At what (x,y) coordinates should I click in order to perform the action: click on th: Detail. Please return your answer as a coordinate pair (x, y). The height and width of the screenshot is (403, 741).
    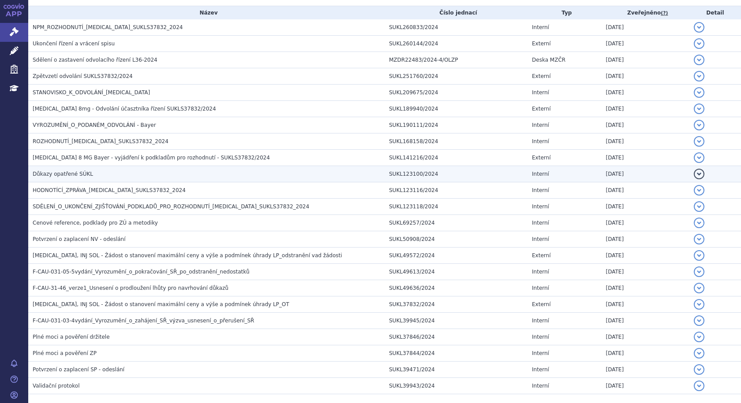
    Looking at the image, I should click on (715, 13).